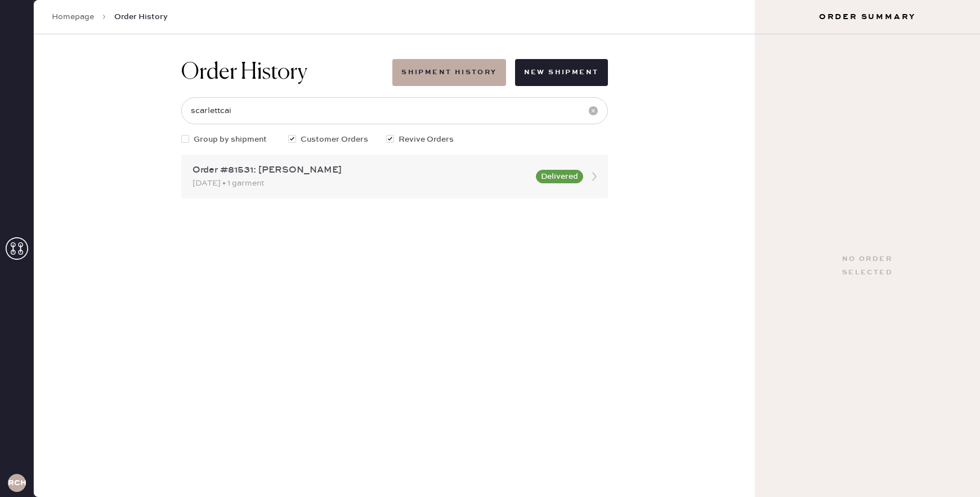 The image size is (980, 497). I want to click on h3: Order Summary, so click(867, 17).